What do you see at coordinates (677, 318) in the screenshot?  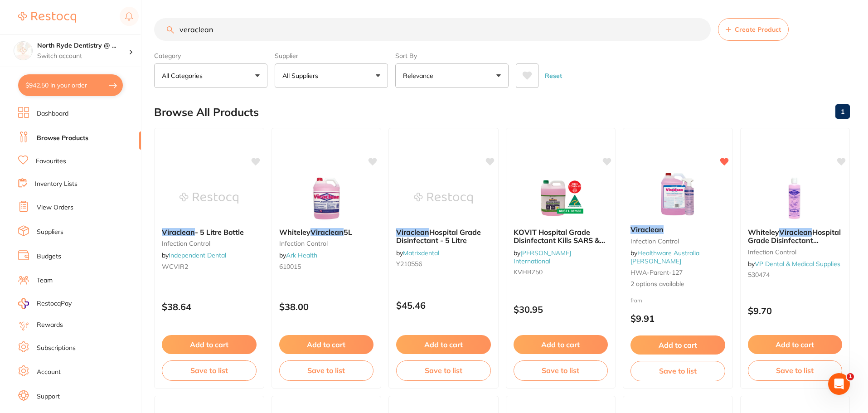 I see `p: $9.91` at bounding box center [677, 318].